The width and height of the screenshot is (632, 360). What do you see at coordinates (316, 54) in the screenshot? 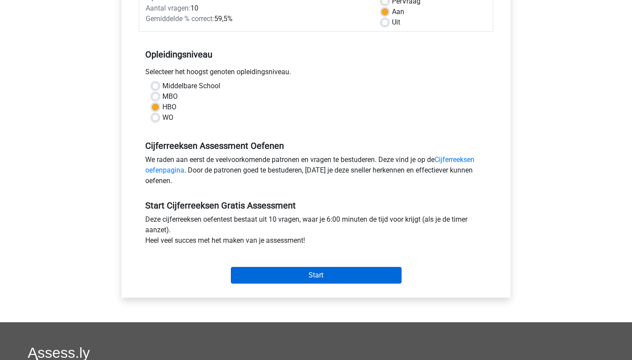
I see `h5: Opleidingsniveau` at bounding box center [316, 54].